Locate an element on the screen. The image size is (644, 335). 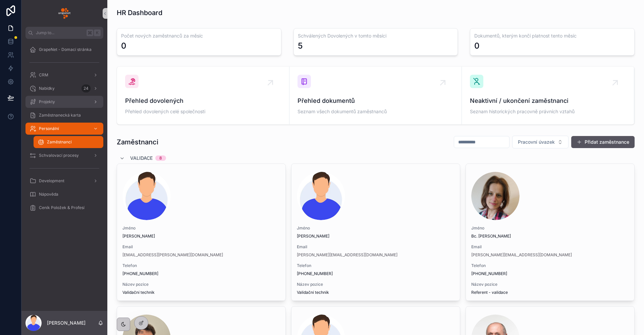
a: Personální is located at coordinates (64, 129).